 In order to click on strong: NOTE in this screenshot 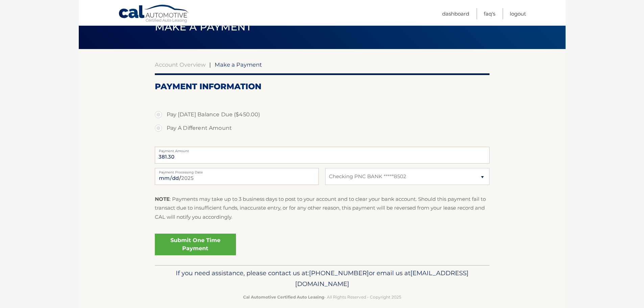, I will do `click(162, 199)`.